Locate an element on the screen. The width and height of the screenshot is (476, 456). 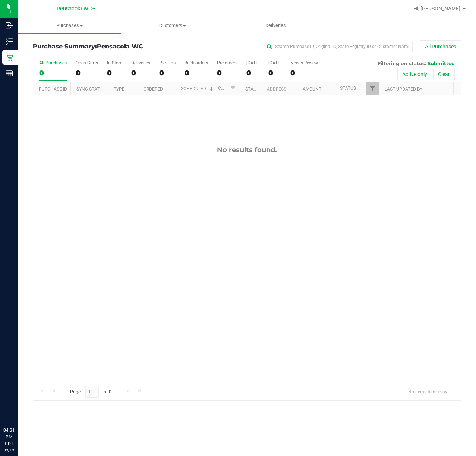
input: Search Purchase ID, Original ID, State Registry ID or Customer Name... is located at coordinates (338, 47).